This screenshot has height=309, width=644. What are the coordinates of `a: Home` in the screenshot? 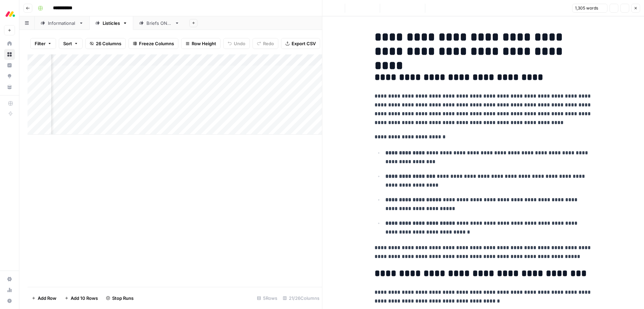 It's located at (10, 44).